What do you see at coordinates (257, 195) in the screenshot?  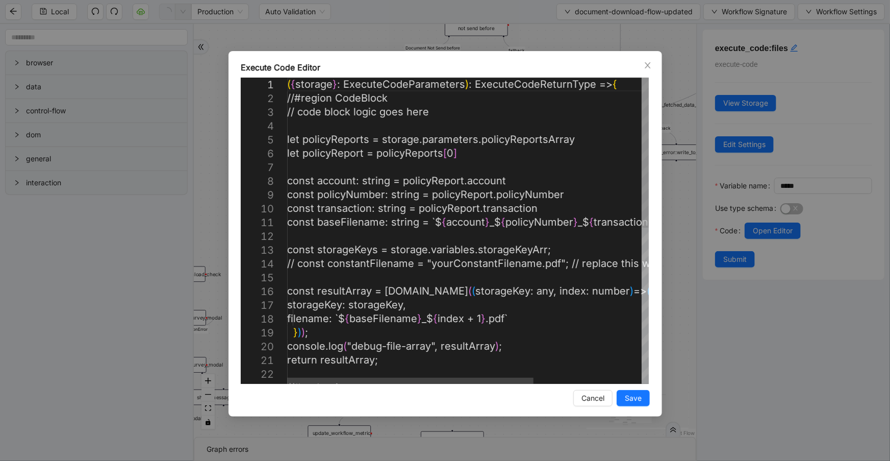 I see `div: 9` at bounding box center [257, 195].